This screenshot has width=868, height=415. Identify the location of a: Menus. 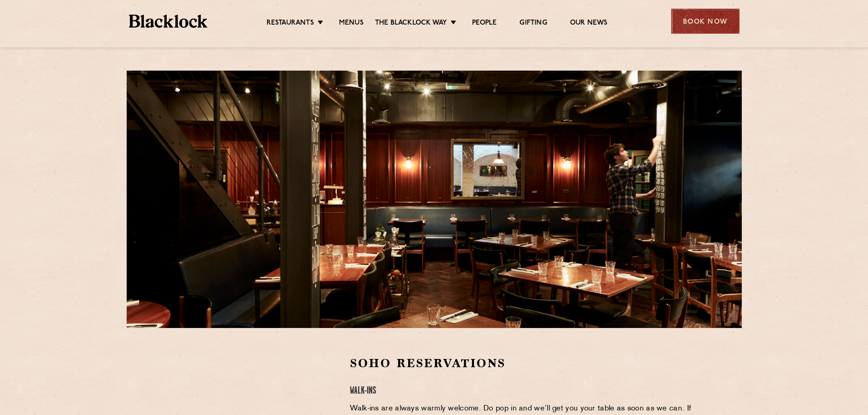
(351, 24).